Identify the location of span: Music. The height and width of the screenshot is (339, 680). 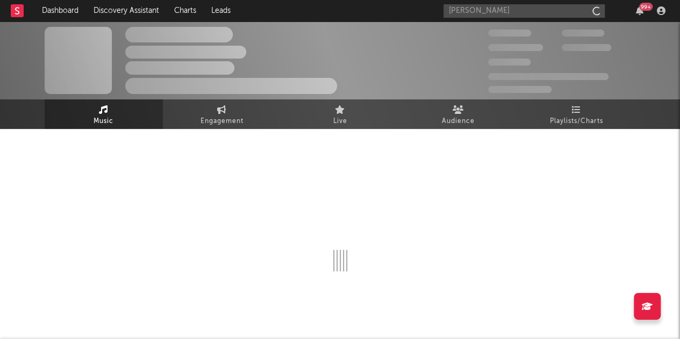
(103, 121).